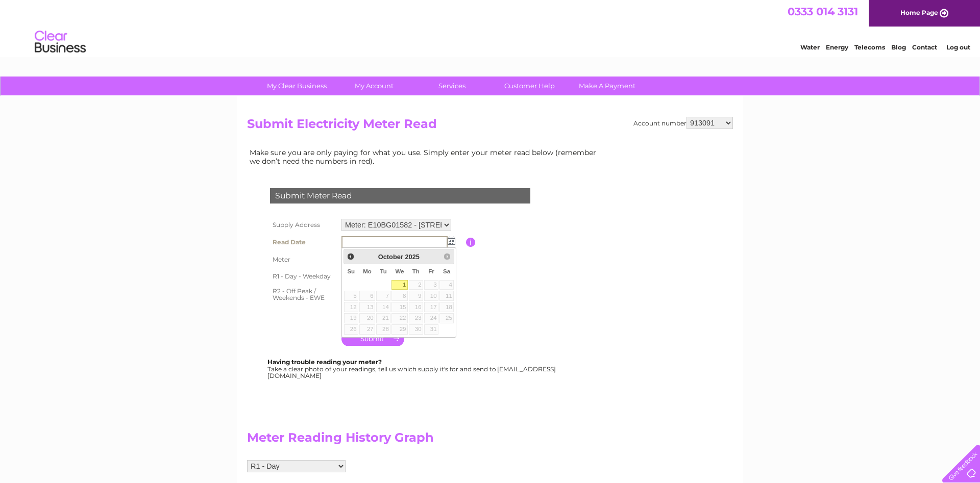  What do you see at coordinates (297, 86) in the screenshot?
I see `a: My Clear Business` at bounding box center [297, 86].